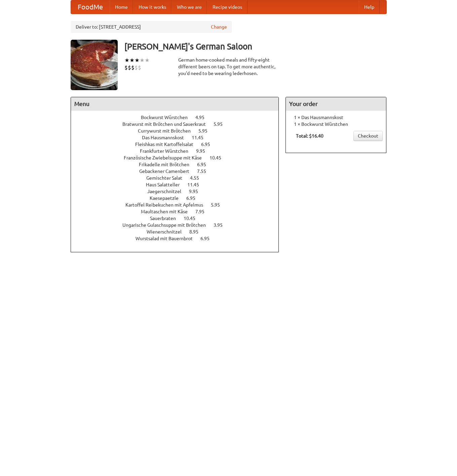 This screenshot has height=476, width=457. Describe the element at coordinates (94, 65) in the screenshot. I see `img: angular.jpg` at that location.